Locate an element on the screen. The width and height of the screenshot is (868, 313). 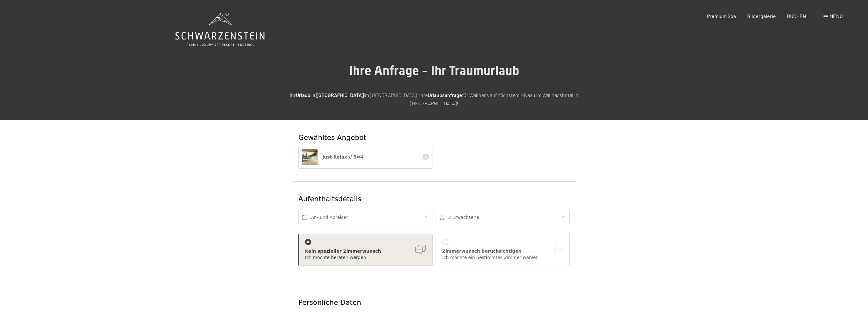
div: Persönliche Daten is located at coordinates (434, 302).